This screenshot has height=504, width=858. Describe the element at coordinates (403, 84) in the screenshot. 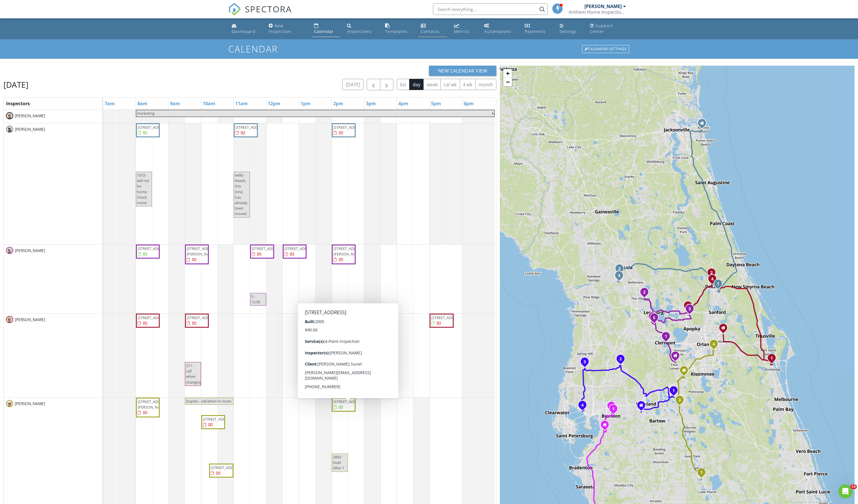

I see `button: list` at that location.